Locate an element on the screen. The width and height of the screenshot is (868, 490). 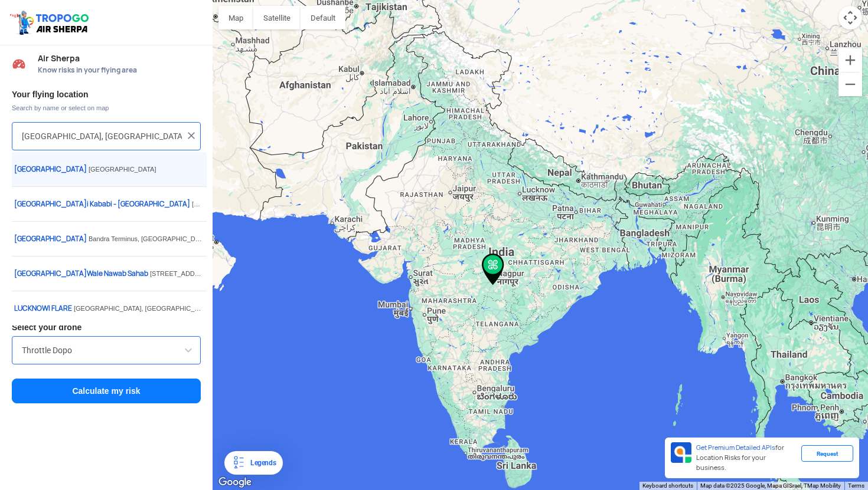
img: Google is located at coordinates (235, 483).